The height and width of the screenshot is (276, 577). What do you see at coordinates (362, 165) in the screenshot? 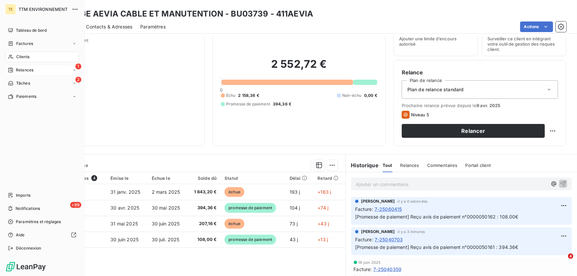
I see `h6: Historique` at bounding box center [362, 165].